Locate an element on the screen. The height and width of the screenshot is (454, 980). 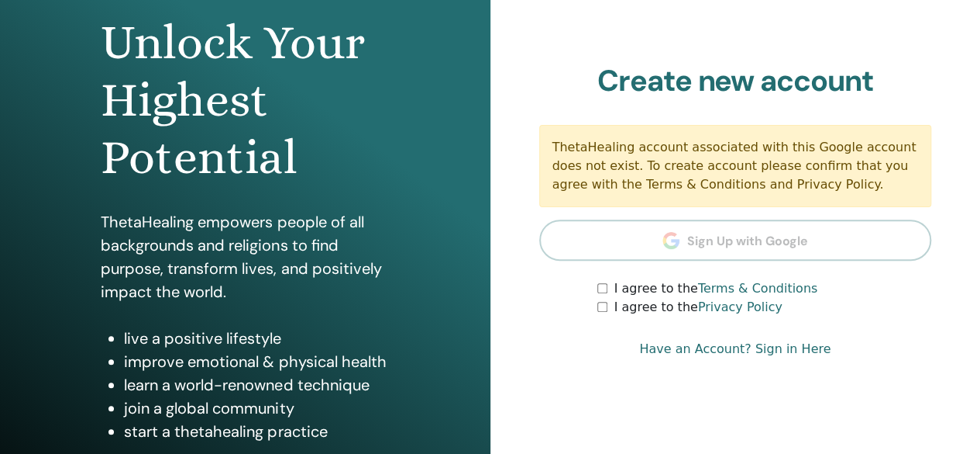
a: Have an Account? Sign in Here is located at coordinates (735, 349).